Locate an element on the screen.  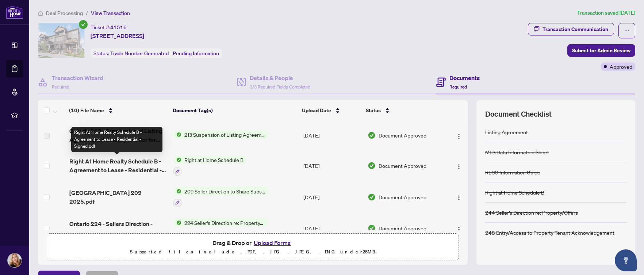
button: Status Icon213 Suspension of Listing Agreement - Authority to Offer for Lease is located at coordinates (220, 135).